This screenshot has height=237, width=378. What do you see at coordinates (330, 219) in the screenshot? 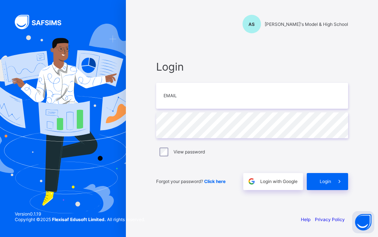
I see `a: Privacy Policy` at bounding box center [330, 219].